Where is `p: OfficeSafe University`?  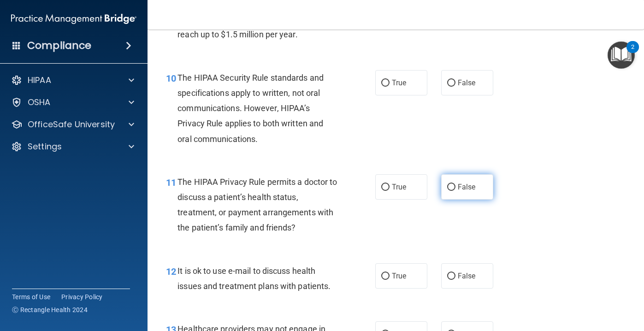
p: OfficeSafe University is located at coordinates (71, 125).